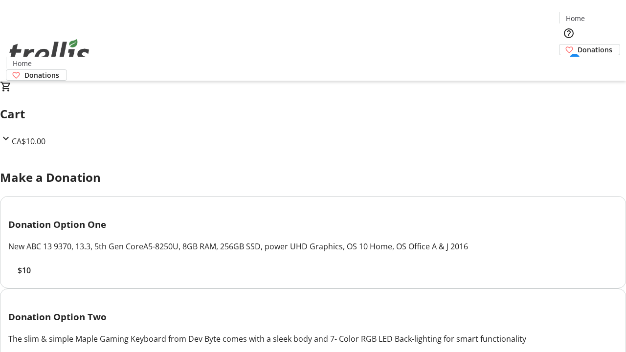  I want to click on span: $10, so click(24, 270).